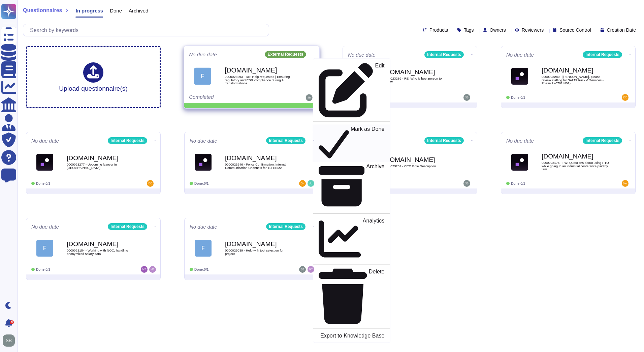 The image size is (644, 352). What do you see at coordinates (498, 30) in the screenshot?
I see `span: Owners` at bounding box center [498, 30].